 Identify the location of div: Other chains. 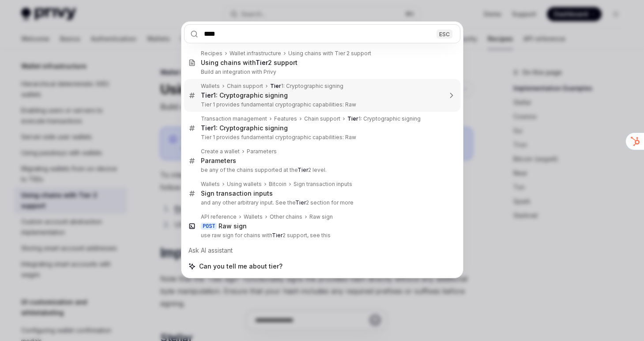
(286, 216).